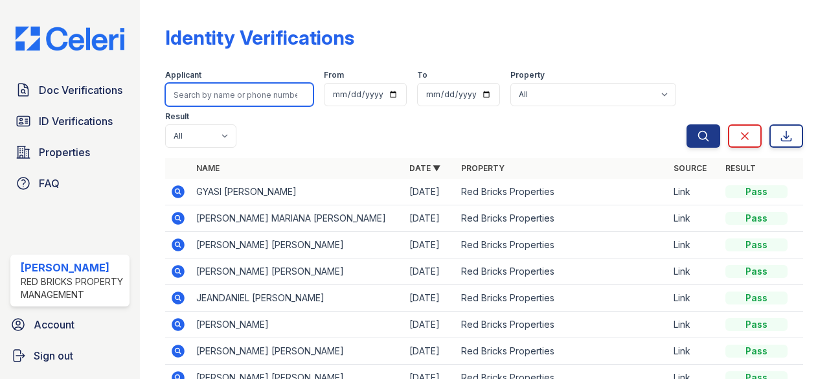 The image size is (829, 379). What do you see at coordinates (177, 117) in the screenshot?
I see `label: Result` at bounding box center [177, 117].